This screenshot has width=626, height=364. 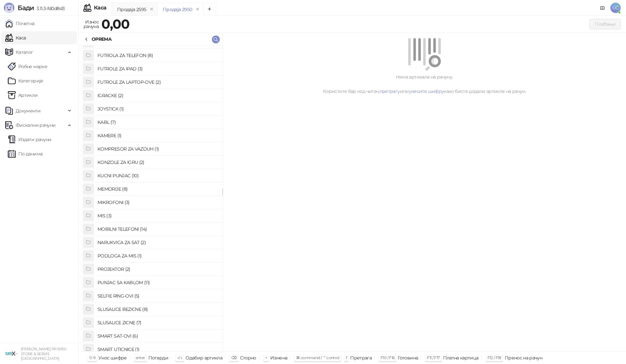 What do you see at coordinates (157, 176) in the screenshot?
I see `h4: KUCNI PUNJAC (10)` at bounding box center [157, 176].